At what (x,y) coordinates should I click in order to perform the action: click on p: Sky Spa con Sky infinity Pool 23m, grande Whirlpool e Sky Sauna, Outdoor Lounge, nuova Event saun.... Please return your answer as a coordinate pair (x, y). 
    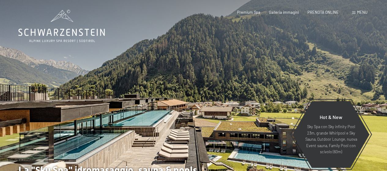
    Looking at the image, I should click on (331, 139).